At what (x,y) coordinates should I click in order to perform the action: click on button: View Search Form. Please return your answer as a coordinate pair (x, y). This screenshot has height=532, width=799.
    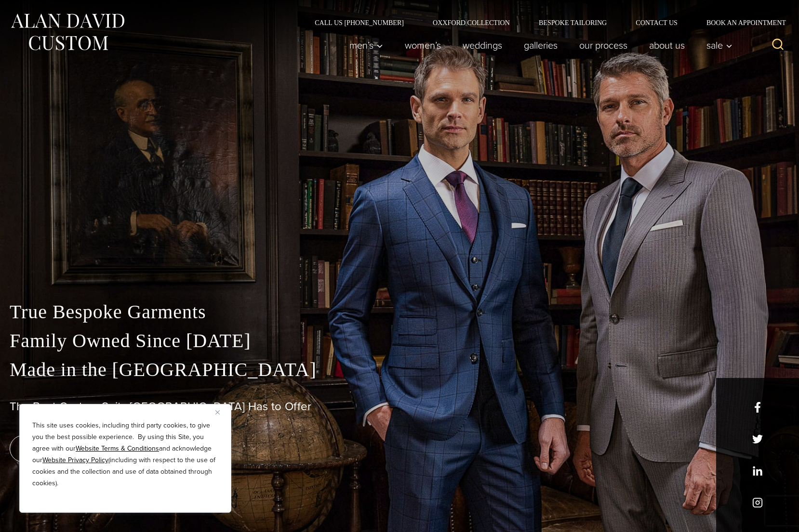
    Looking at the image, I should click on (778, 45).